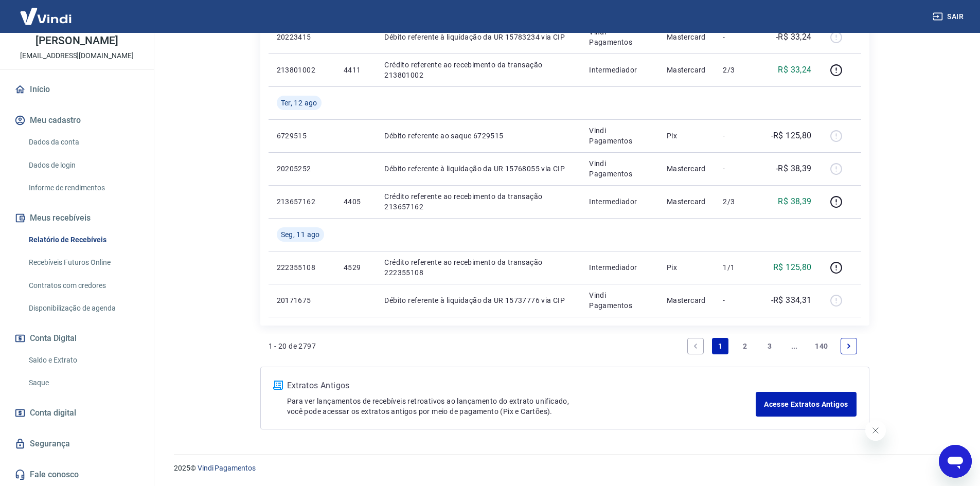  Describe the element at coordinates (522, 407) in the screenshot. I see `p: Para ver lançamentos de recebíveis retroativos ao lançamento do extrato unificado, você pode aces...` at that location.